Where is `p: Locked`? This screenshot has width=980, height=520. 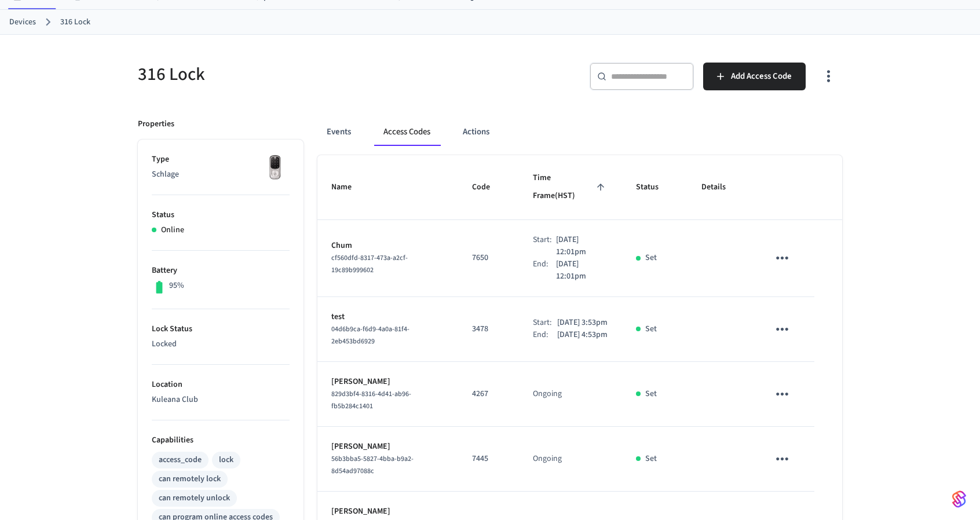 p: Locked is located at coordinates (220, 344).